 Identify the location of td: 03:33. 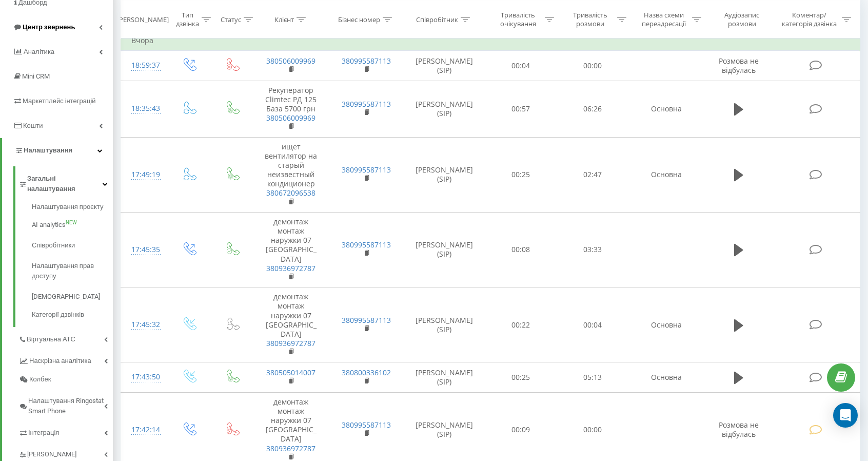
(592, 250).